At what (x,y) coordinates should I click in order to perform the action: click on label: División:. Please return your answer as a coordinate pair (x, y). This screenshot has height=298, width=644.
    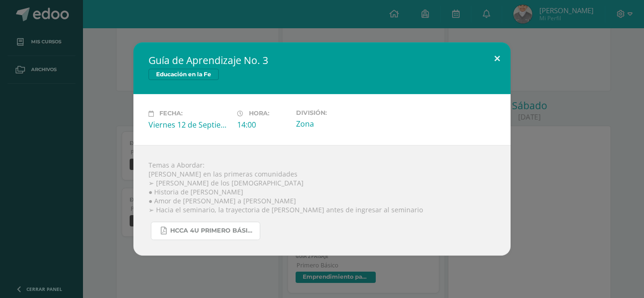
    Looking at the image, I should click on (337, 113).